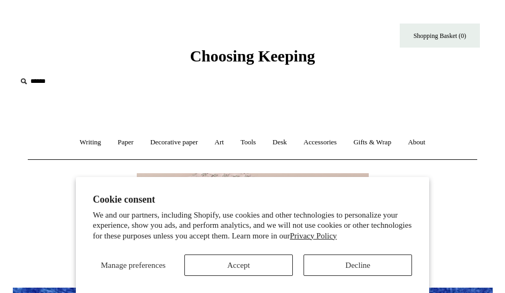  What do you see at coordinates (248, 142) in the screenshot?
I see `a: Tools` at bounding box center [248, 142].